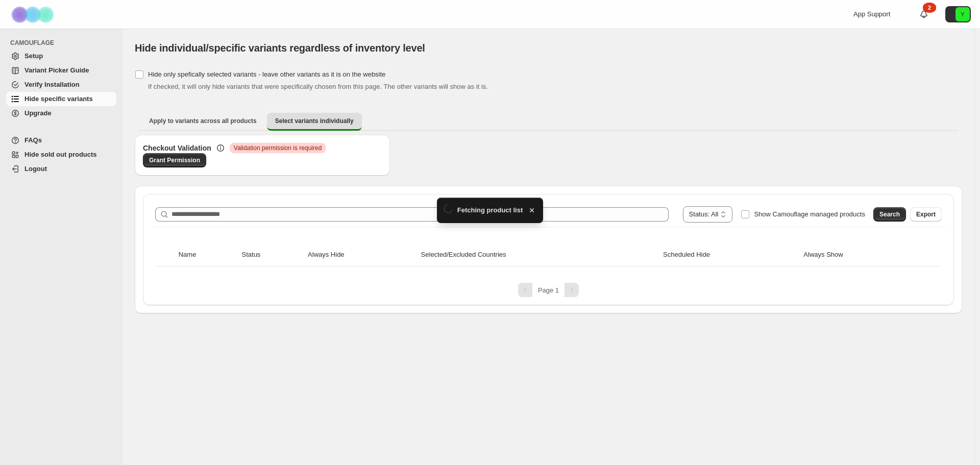  I want to click on th: Scheduled Hide, so click(730, 255).